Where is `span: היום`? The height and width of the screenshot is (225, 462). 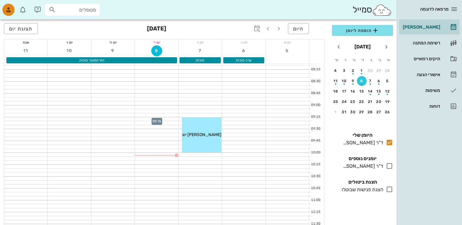
span: היום is located at coordinates (298, 29).